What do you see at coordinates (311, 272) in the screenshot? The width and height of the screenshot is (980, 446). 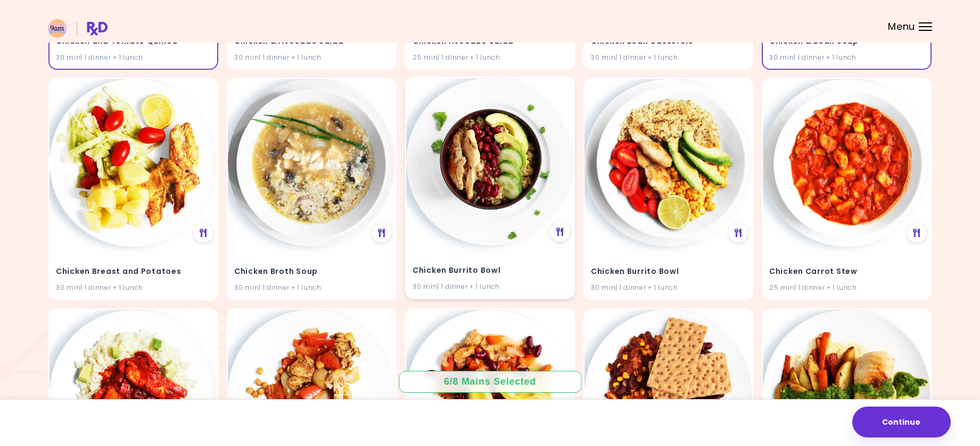 I see `h4: Chicken Broth Soup` at bounding box center [311, 272].